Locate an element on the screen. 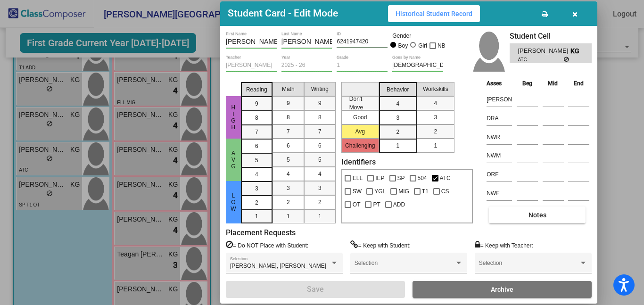  span: Math is located at coordinates (288, 89).